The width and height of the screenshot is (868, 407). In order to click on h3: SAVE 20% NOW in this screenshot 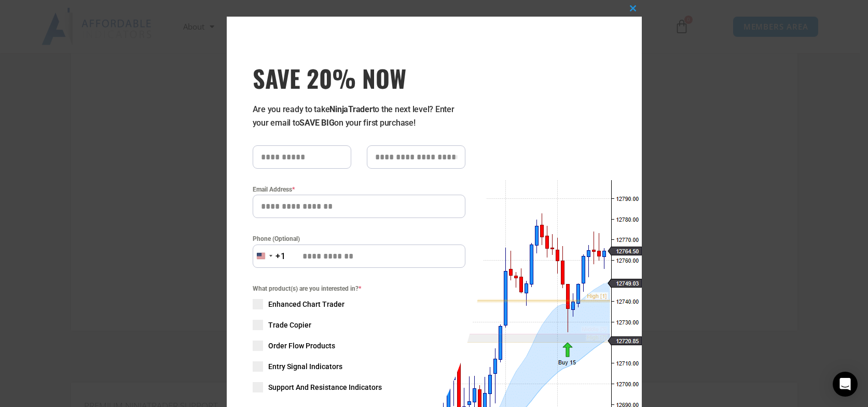, I will do `click(359, 78)`.